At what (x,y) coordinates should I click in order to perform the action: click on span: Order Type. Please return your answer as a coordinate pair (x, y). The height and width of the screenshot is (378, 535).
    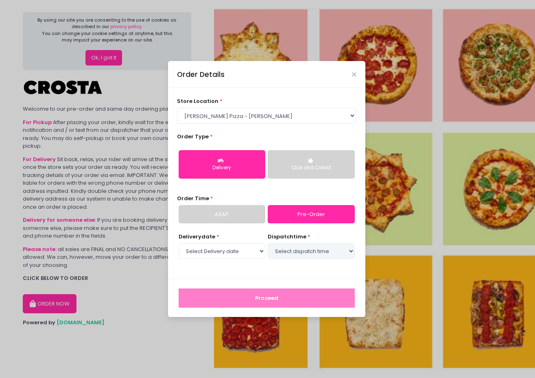
    Looking at the image, I should click on (193, 136).